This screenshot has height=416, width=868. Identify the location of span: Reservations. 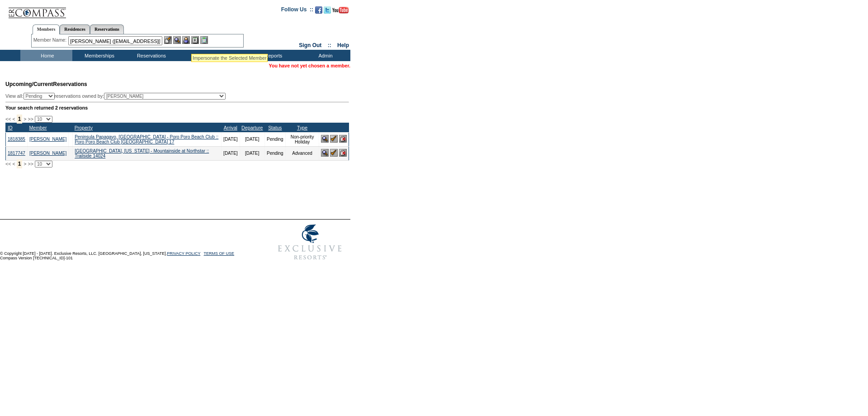
(46, 84).